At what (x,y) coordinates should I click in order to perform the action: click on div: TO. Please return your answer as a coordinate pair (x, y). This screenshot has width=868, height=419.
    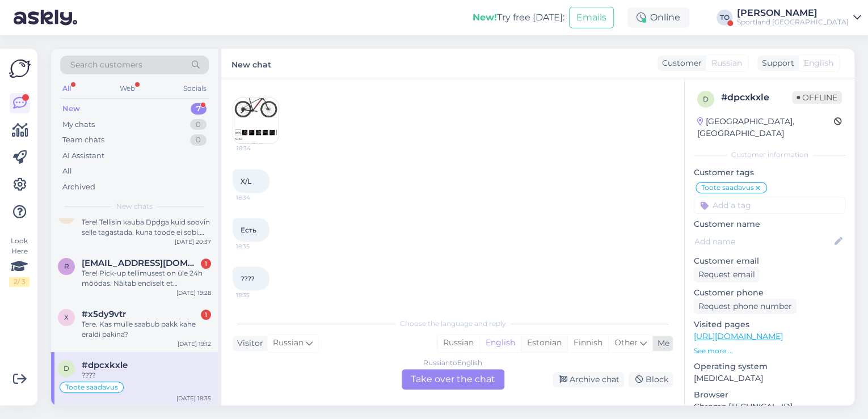
    Looking at the image, I should click on (724, 18).